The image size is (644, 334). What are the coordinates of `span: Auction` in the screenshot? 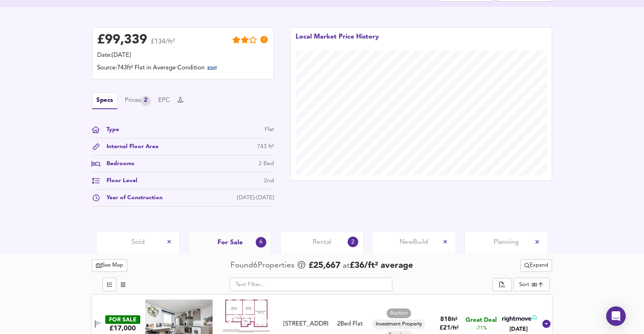 It's located at (399, 314).